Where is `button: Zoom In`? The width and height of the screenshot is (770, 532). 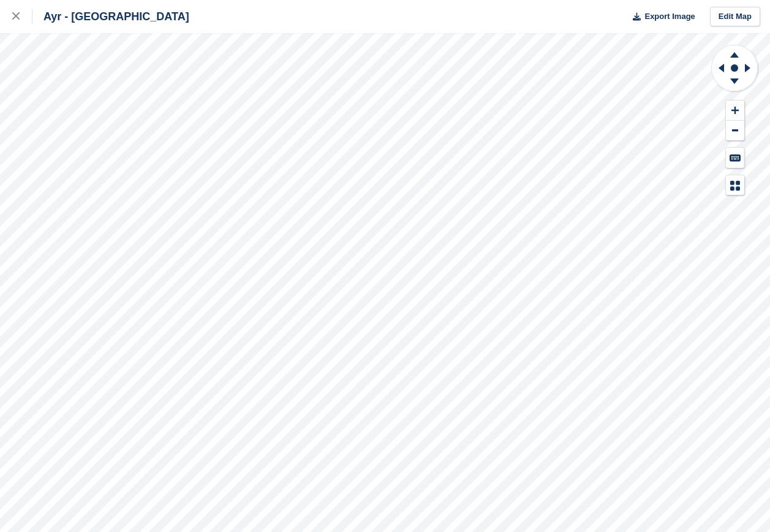 button: Zoom In is located at coordinates (735, 110).